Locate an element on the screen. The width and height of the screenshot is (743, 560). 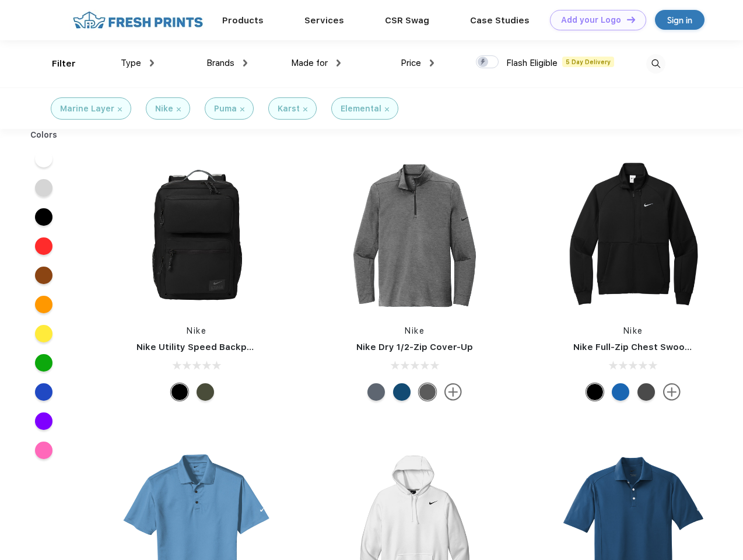
div: Elemental is located at coordinates (361, 109).